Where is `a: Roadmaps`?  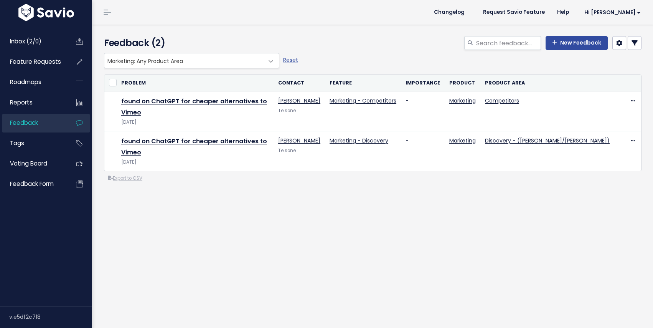
a: Roadmaps is located at coordinates (33, 82).